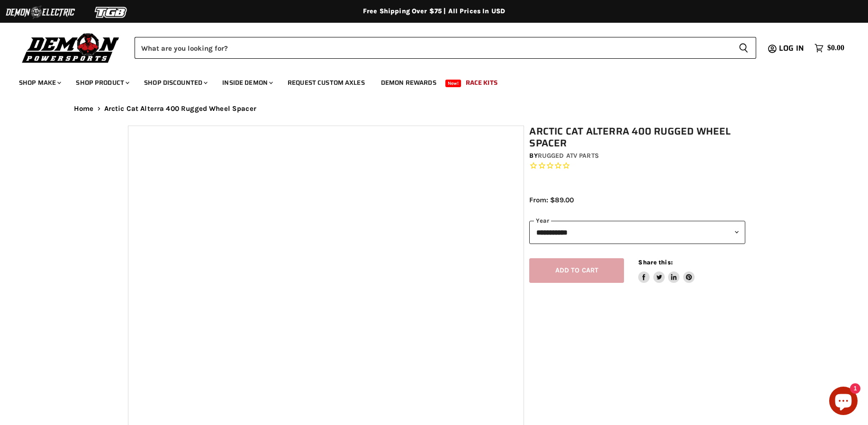  I want to click on nav: Breadcrumbs, so click(434, 108).